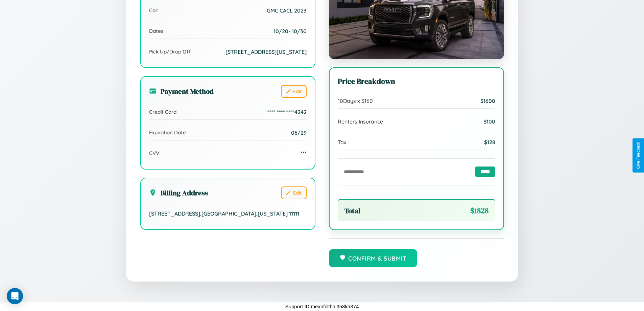 The height and width of the screenshot is (311, 644). What do you see at coordinates (417, 81) in the screenshot?
I see `h3: Price Breakdown` at bounding box center [417, 81].